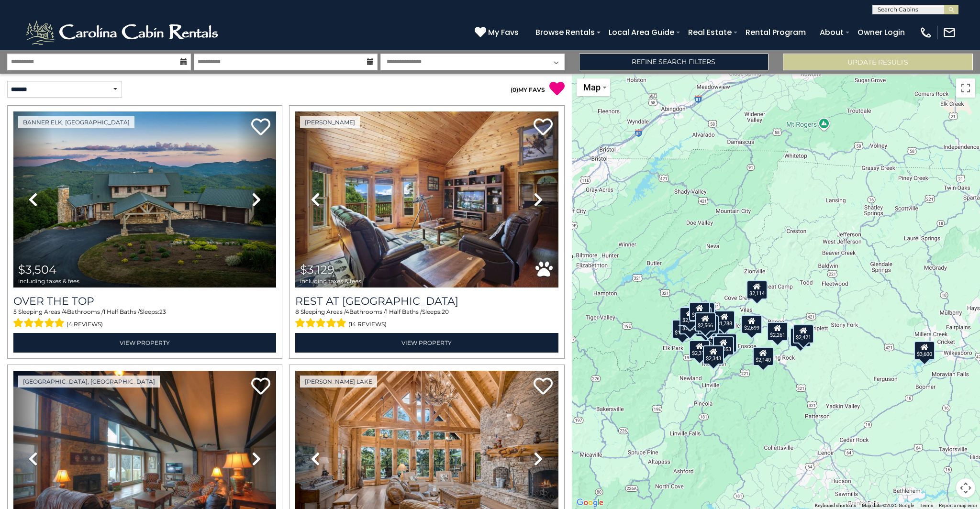 This screenshot has height=509, width=980. Describe the element at coordinates (498, 32) in the screenshot. I see `a: My Favs` at that location.